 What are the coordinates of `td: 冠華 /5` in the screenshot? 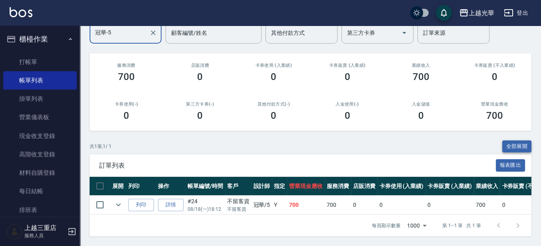 It's located at (261, 205).